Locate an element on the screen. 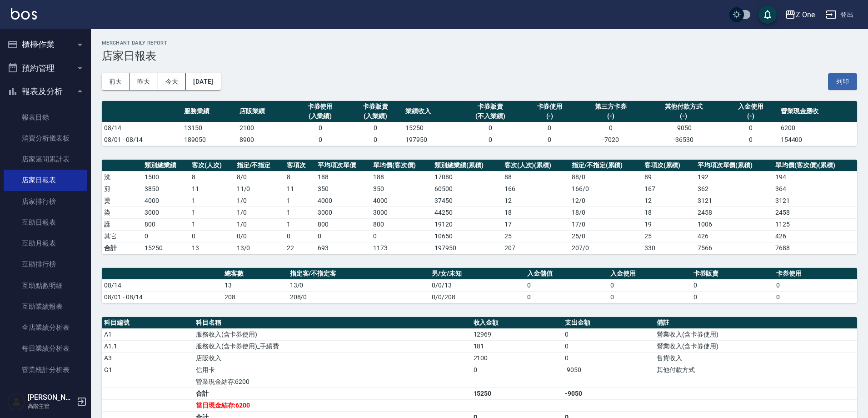 The image size is (868, 418). td: 13/0 is located at coordinates (259, 247).